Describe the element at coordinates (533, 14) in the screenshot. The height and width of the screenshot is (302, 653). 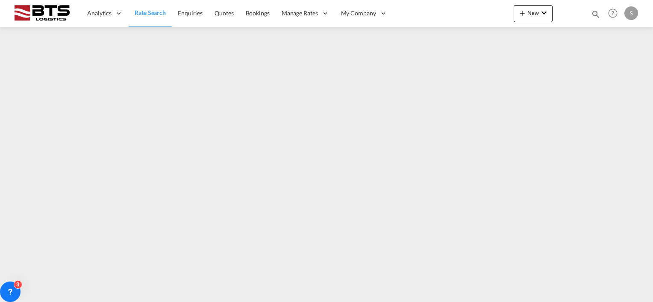
I see `button: icon-plus 400-fgNewicon-chevron-down` at that location.